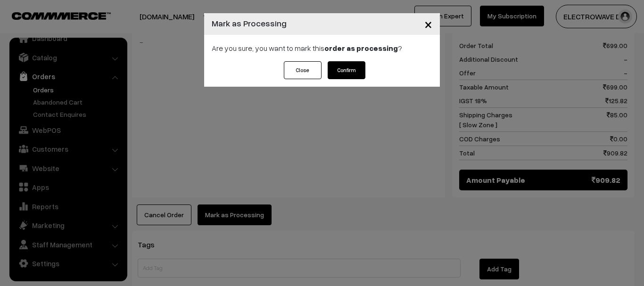 This screenshot has height=286, width=644. Describe the element at coordinates (347, 70) in the screenshot. I see `button: Confirm` at that location.